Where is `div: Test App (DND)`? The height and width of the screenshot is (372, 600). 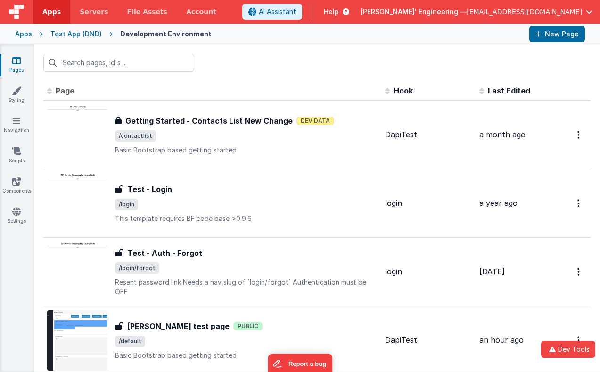 div: Test App (DND) is located at coordinates (76, 34).